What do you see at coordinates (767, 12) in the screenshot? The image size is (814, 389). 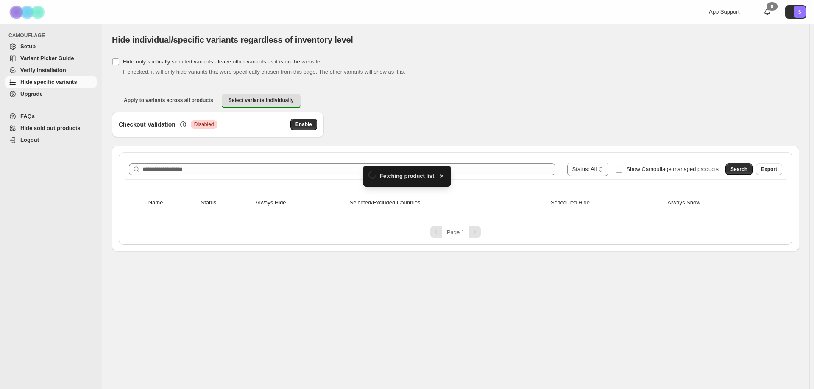 I see `a: 0` at bounding box center [767, 12].